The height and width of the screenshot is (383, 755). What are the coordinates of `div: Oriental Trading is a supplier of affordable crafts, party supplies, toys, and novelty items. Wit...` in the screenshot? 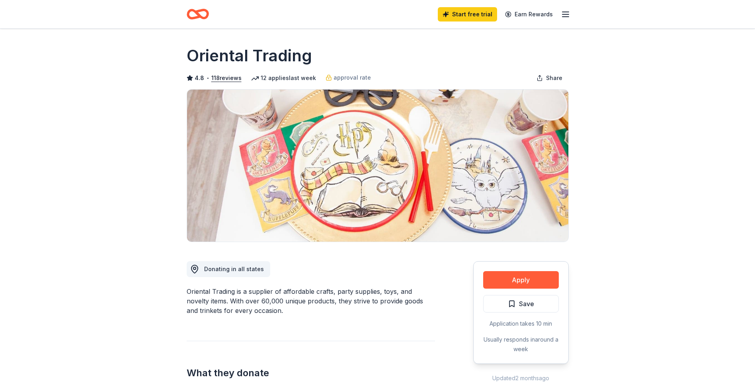 It's located at (311, 301).